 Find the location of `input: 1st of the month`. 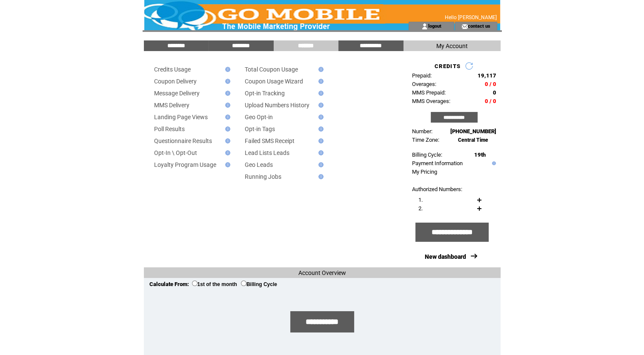

input: 1st of the month is located at coordinates (195, 283).